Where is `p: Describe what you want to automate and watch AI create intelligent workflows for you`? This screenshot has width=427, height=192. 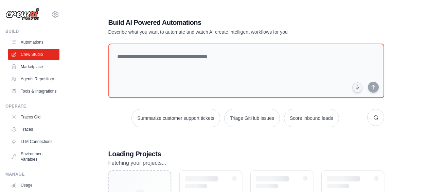 p: Describe what you want to automate and watch AI create intelligent workflows for you is located at coordinates (222, 32).